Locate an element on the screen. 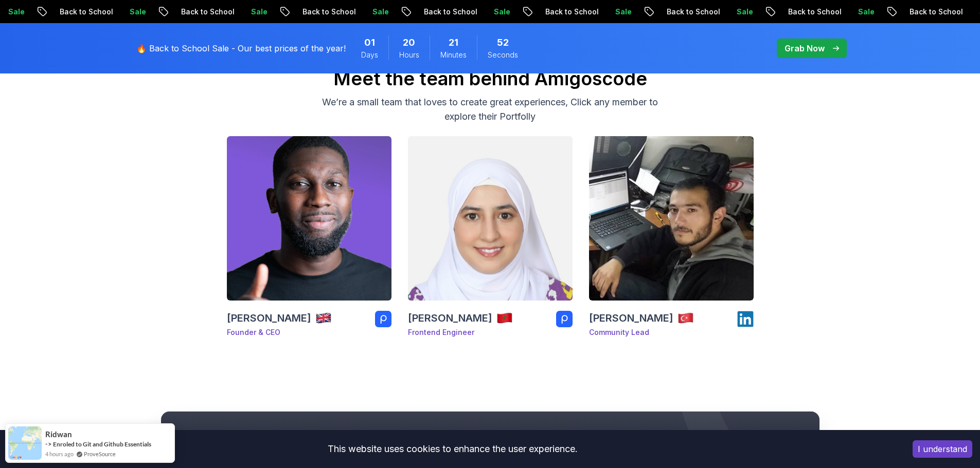 The width and height of the screenshot is (980, 468). img: Chaimaa Safi_team is located at coordinates (490, 219).